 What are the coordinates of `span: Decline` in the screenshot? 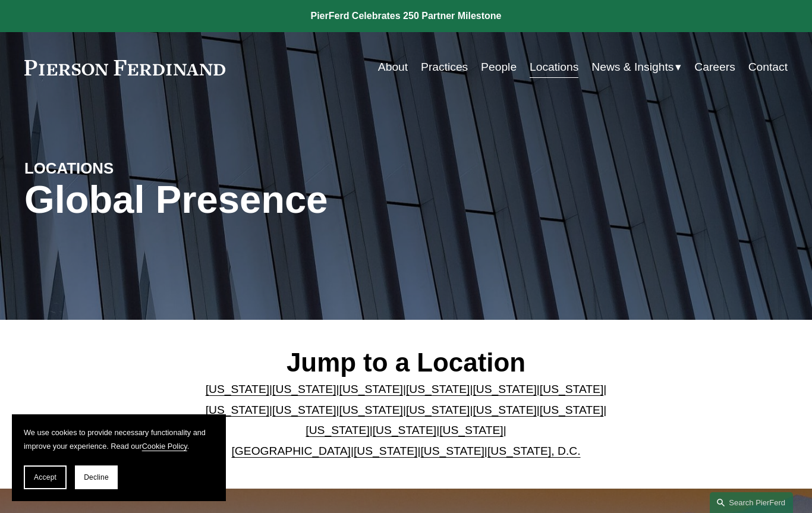 It's located at (96, 478).